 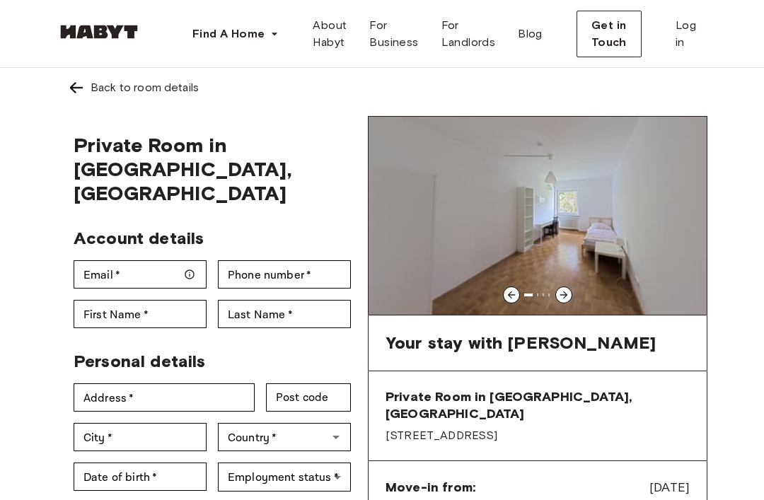 What do you see at coordinates (393, 34) in the screenshot?
I see `span: For Business` at bounding box center [393, 34].